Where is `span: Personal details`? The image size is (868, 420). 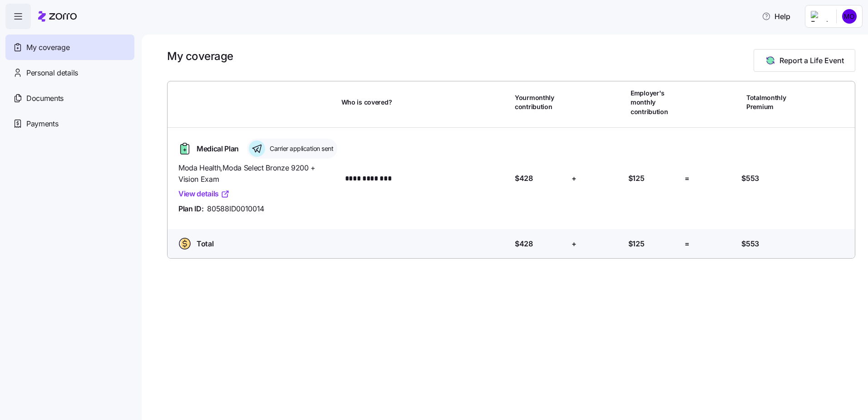
span: Personal details is located at coordinates (52, 73).